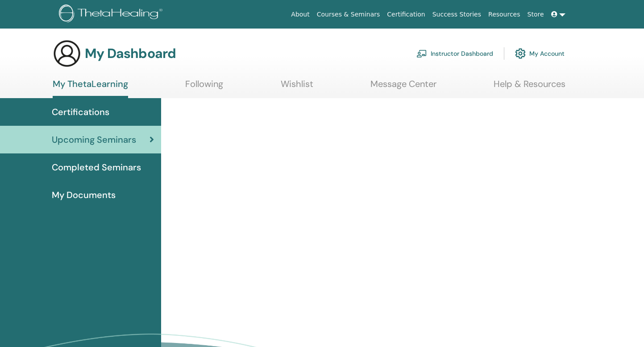 The image size is (644, 347). I want to click on a: Following, so click(204, 87).